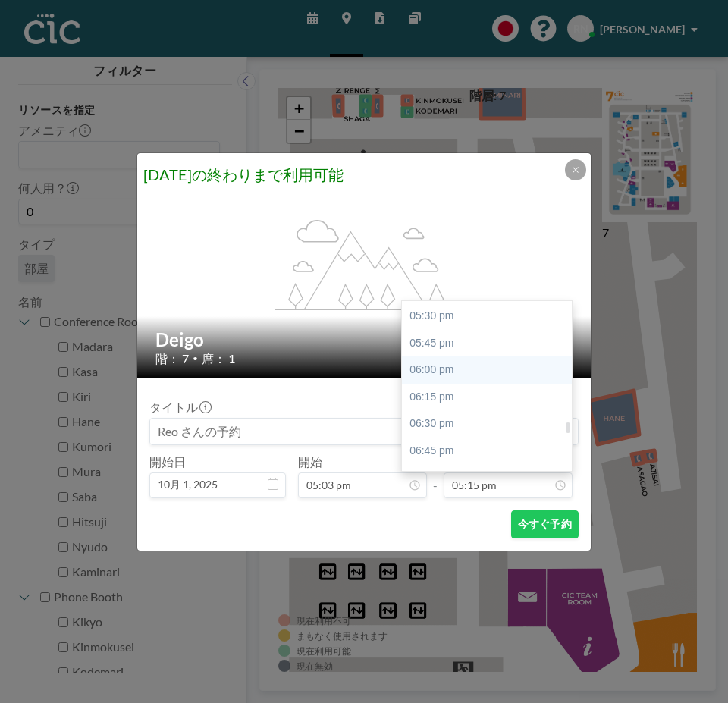  I want to click on div: 05:45 pm, so click(491, 344).